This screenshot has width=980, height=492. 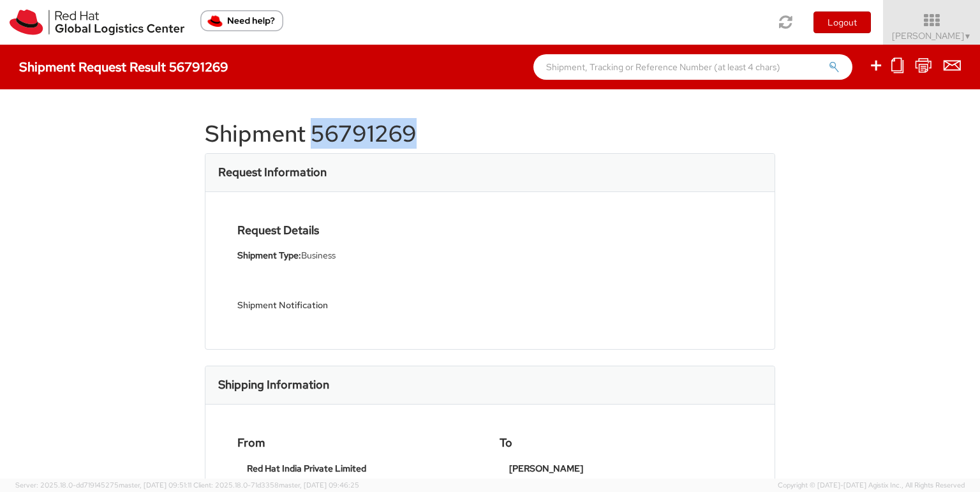 I want to click on h4: From, so click(x=359, y=443).